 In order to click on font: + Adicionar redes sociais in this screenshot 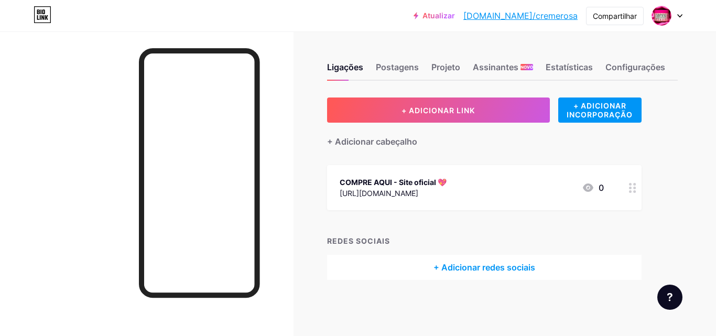, I will do `click(484, 267)`.